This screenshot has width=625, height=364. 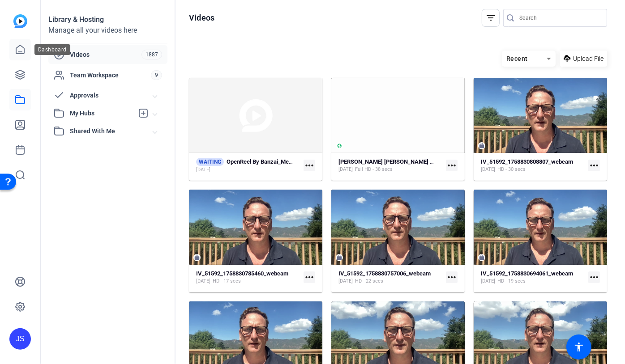 I want to click on mat-expansion-panel-header: Shared With Me, so click(x=108, y=131).